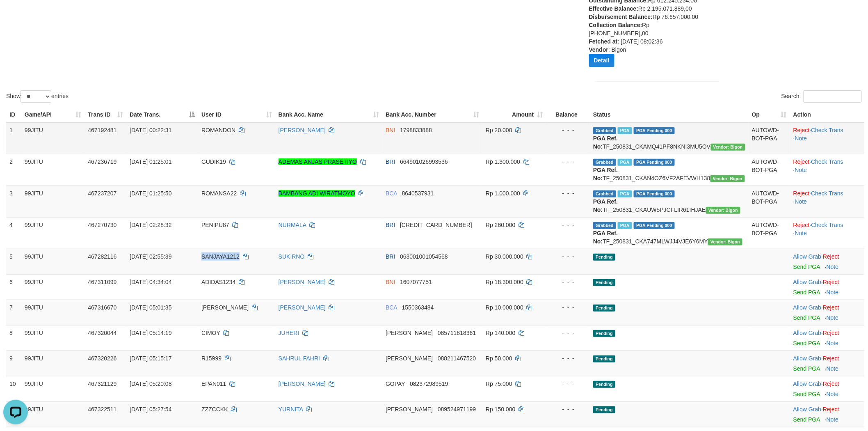 This screenshot has width=868, height=431. What do you see at coordinates (102, 225) in the screenshot?
I see `span: 467270730` at bounding box center [102, 225].